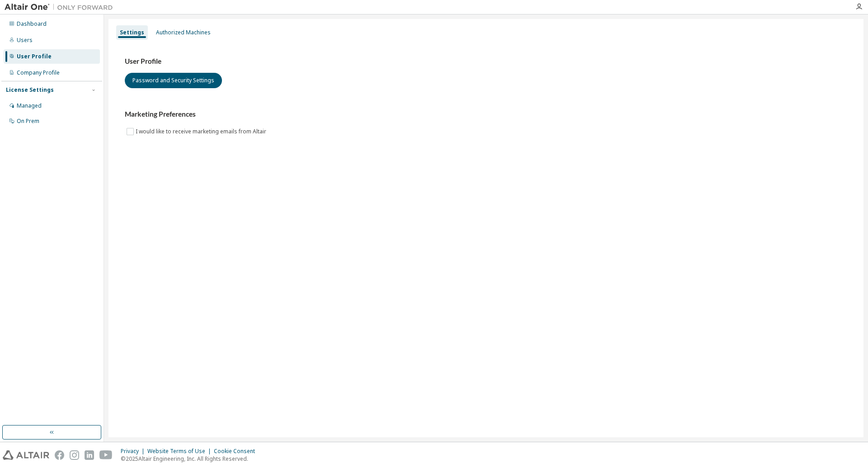 The image size is (868, 468). Describe the element at coordinates (25, 455) in the screenshot. I see `img: altair_logo.svg` at that location.